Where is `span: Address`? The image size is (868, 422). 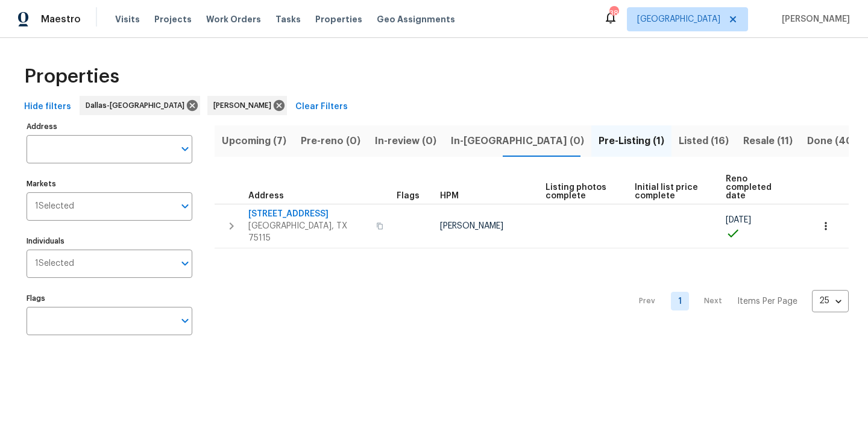 span: Address is located at coordinates (266, 196).